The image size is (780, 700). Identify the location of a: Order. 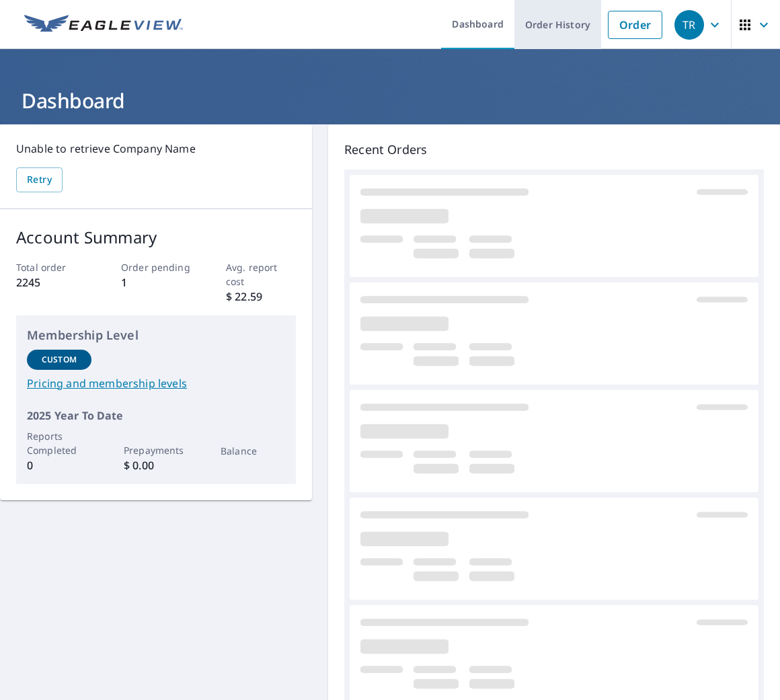
(635, 25).